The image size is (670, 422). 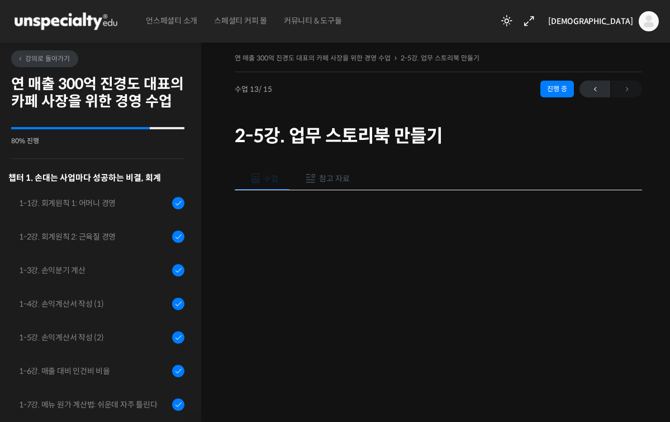 I want to click on a: 2-5강. 업무 스토리북 만들기, so click(x=440, y=58).